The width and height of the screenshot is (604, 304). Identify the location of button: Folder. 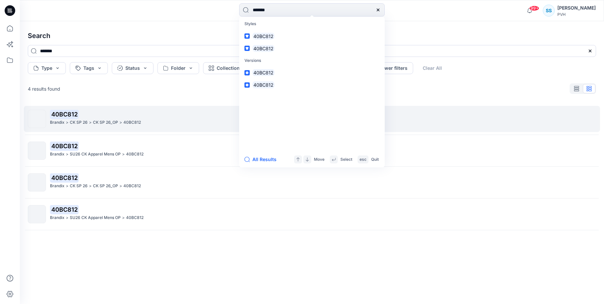
(178, 68).